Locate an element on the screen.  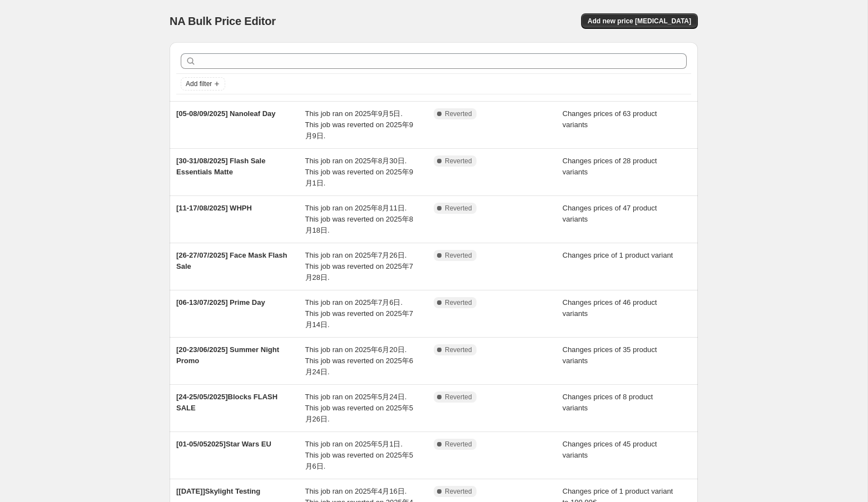
span: This job ran on 2025年7月26日. This job was reverted on 2025年7月28日. is located at coordinates (359, 266).